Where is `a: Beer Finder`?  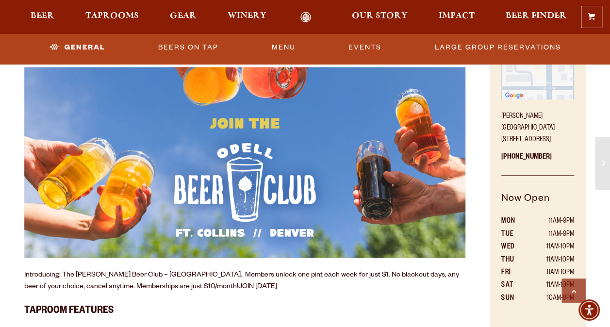
a: Beer Finder is located at coordinates (536, 17).